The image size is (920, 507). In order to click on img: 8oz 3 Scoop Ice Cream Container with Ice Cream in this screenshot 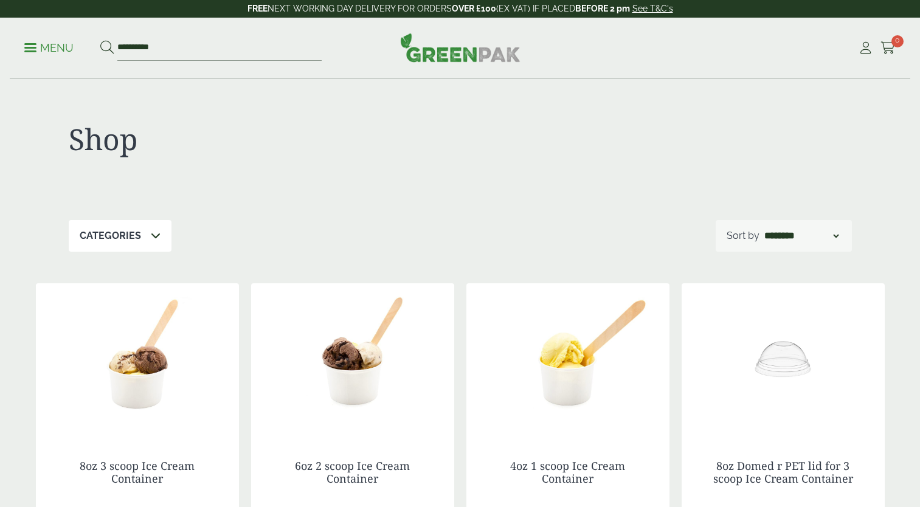, I will do `click(137, 359)`.